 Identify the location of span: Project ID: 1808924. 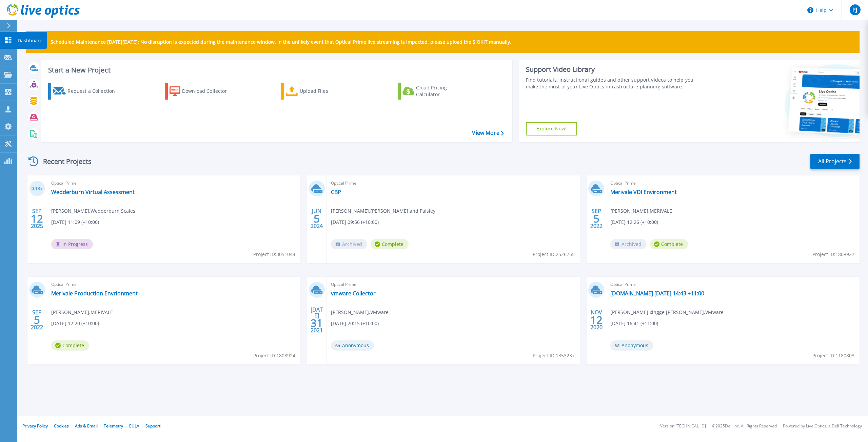
(274, 356).